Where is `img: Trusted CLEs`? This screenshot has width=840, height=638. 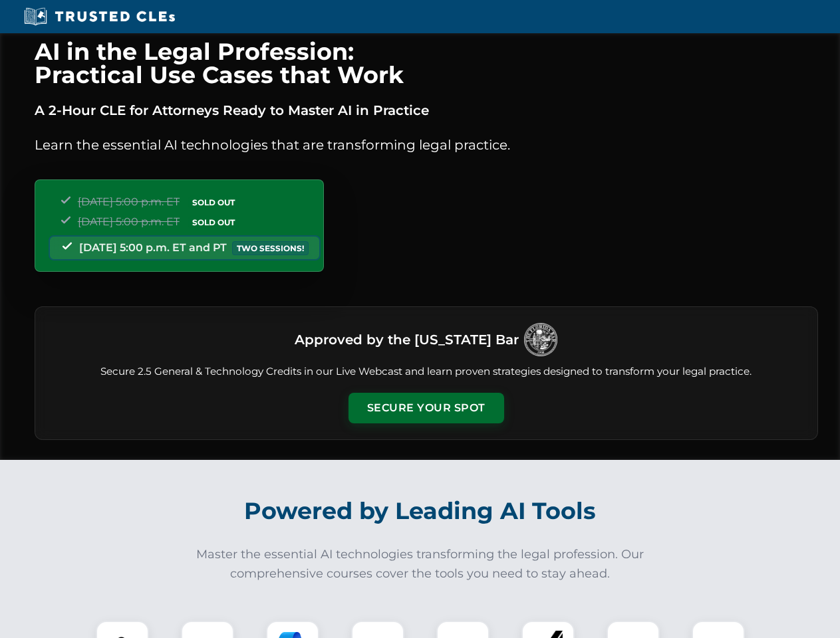
img: Trusted CLEs is located at coordinates (99, 16).